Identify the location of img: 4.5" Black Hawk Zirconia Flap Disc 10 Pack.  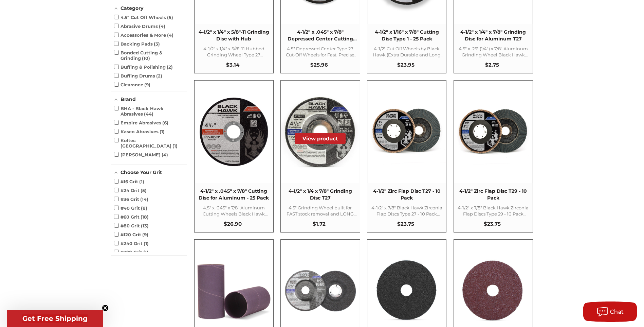
(493, 132).